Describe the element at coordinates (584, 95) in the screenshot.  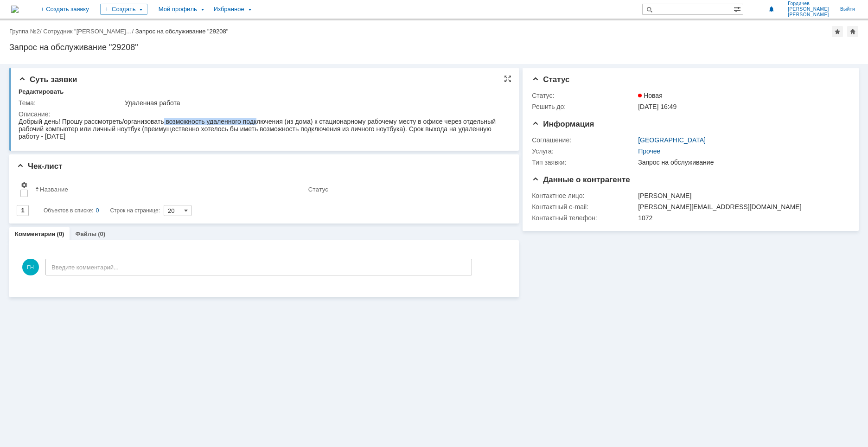
I see `div: Статус:` at that location.